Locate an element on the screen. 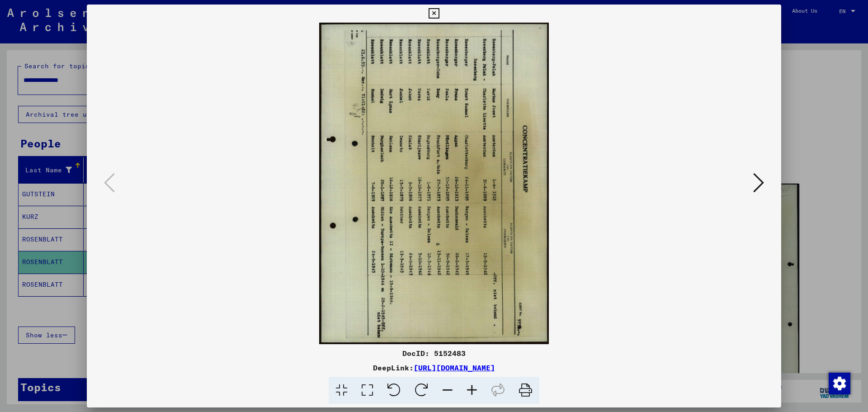 The width and height of the screenshot is (868, 412). div: DocID: 5152483 is located at coordinates (434, 353).